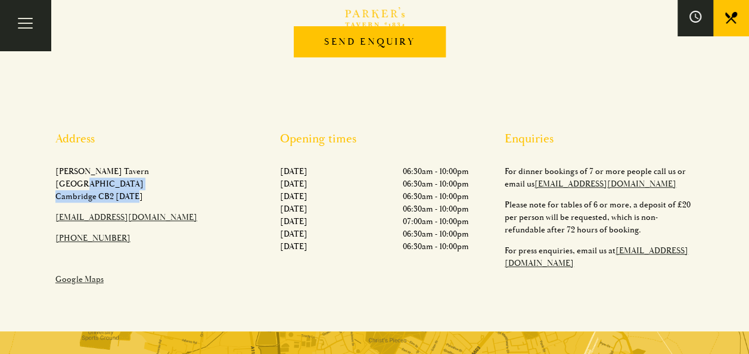 This screenshot has width=749, height=354. What do you see at coordinates (369, 42) in the screenshot?
I see `input: Send enquiry` at bounding box center [369, 42].